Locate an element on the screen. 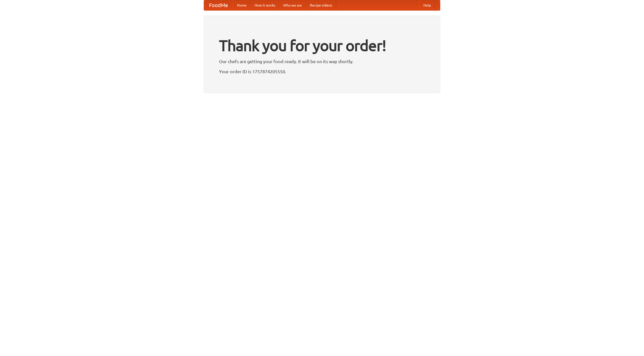 The width and height of the screenshot is (644, 356). p: Our chefs are getting your food ready. It will be on its way shortly. is located at coordinates (322, 61).